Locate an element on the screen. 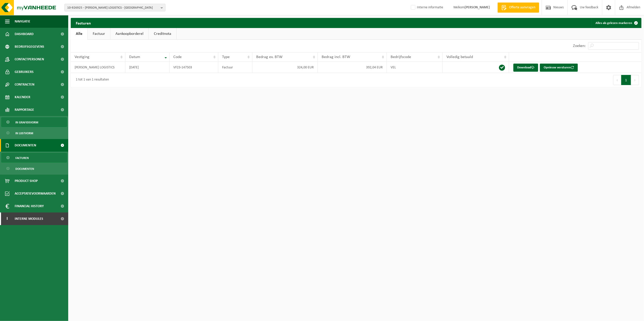 The width and height of the screenshot is (644, 321). span: Gebruikers is located at coordinates (24, 72).